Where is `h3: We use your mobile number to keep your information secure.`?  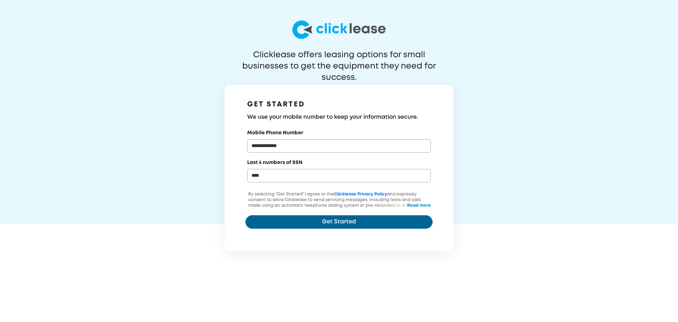
h3: We use your mobile number to keep your information secure. is located at coordinates (339, 117).